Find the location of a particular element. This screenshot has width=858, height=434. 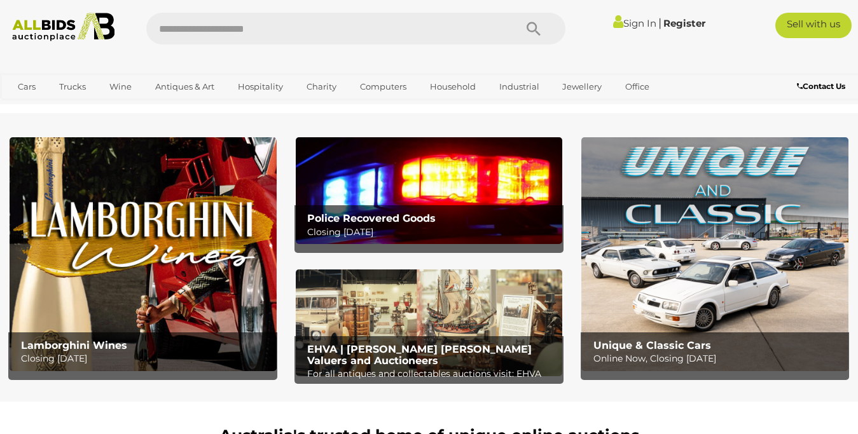

a: Contact Us is located at coordinates (822, 86).